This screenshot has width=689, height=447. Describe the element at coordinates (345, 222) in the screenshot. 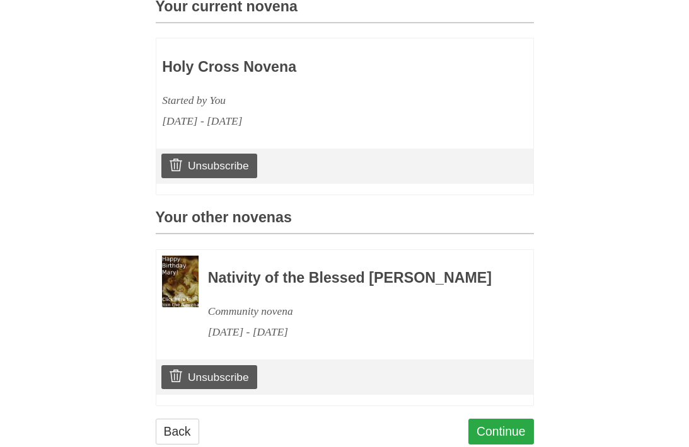

I see `h3: Your other novenas` at that location.